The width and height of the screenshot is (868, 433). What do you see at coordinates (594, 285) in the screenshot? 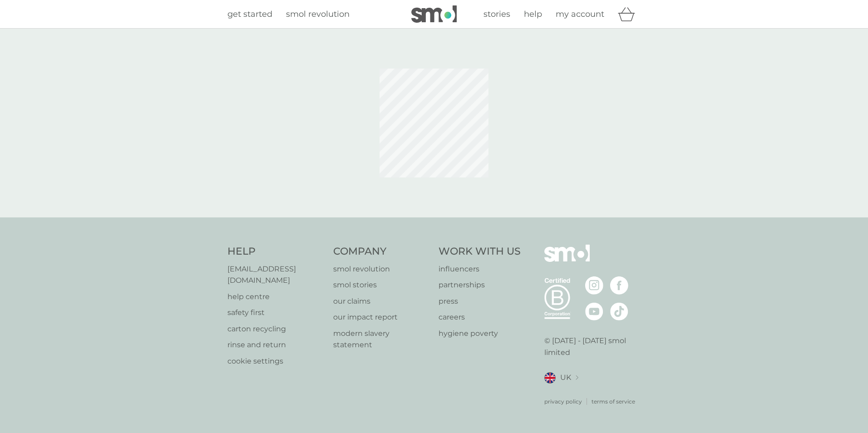
I see `img: visit the smol Instagram page` at bounding box center [594, 285].